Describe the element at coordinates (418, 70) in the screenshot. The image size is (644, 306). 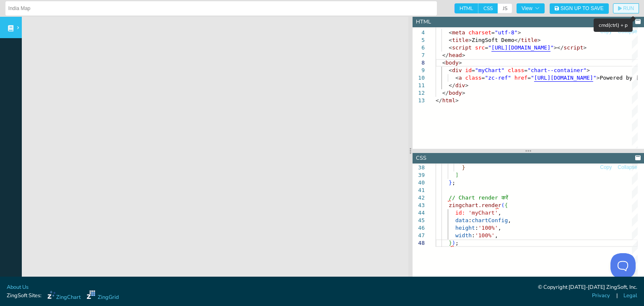
I see `div: 9` at that location.